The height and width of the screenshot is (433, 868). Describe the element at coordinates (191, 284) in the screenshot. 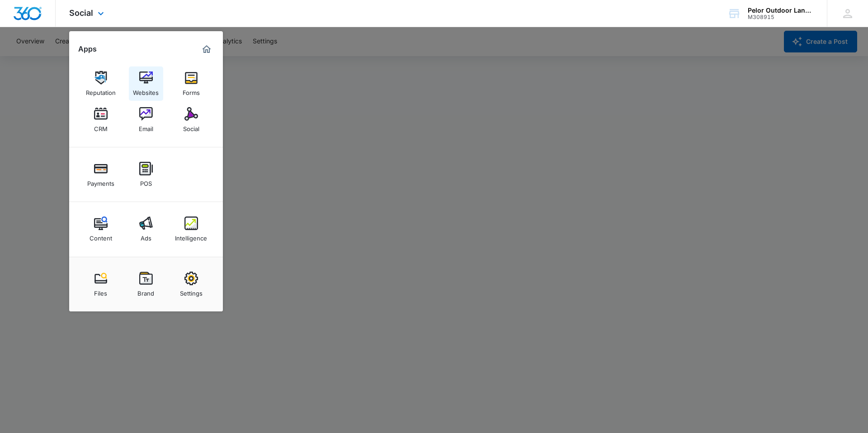

I see `a: Settings` at that location.